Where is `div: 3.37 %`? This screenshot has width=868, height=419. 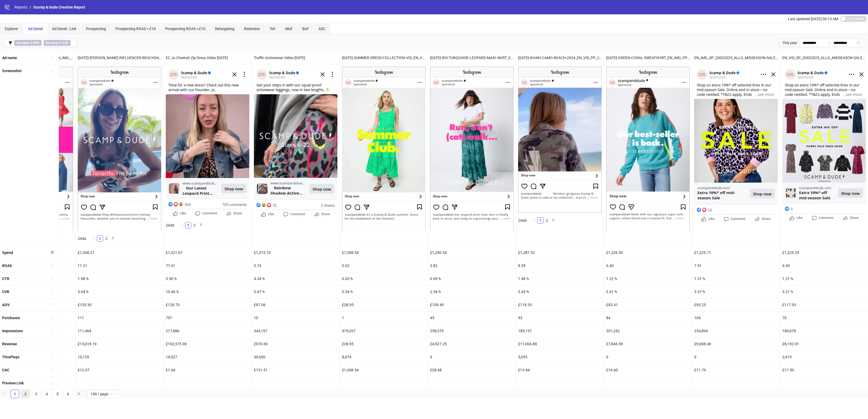
div: 3.37 % is located at coordinates (736, 292).